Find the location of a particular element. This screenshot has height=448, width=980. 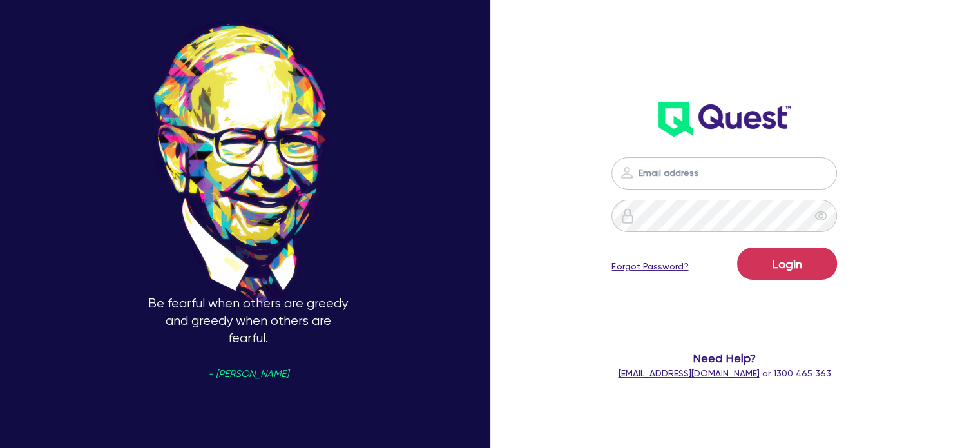

span: eye is located at coordinates (821, 216).